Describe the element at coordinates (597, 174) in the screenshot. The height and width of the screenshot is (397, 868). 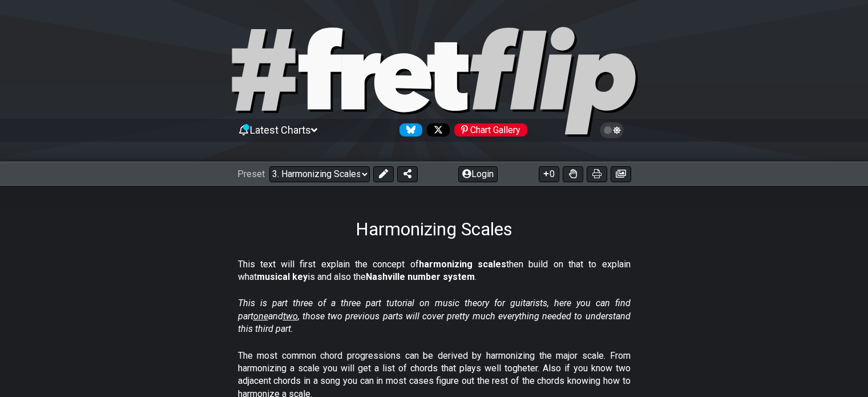
I see `button: Print` at that location.